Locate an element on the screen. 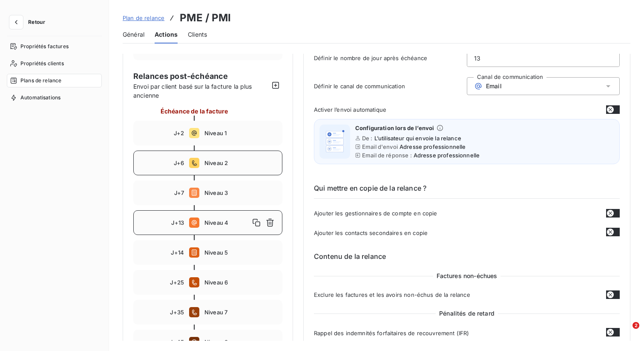  span: J+25 is located at coordinates (177, 283).